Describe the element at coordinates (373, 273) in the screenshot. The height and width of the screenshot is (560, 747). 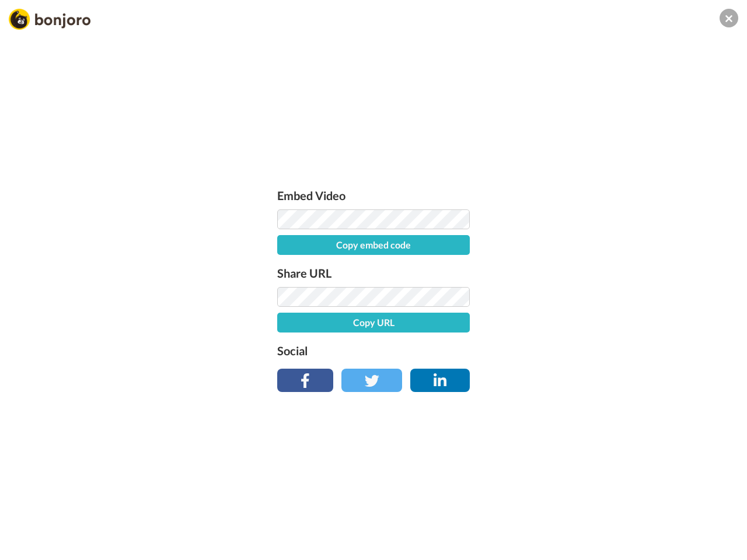
I see `label: Share URL` at that location.